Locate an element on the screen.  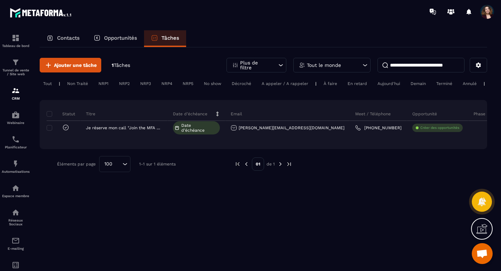
p: CRM is located at coordinates (16, 98).